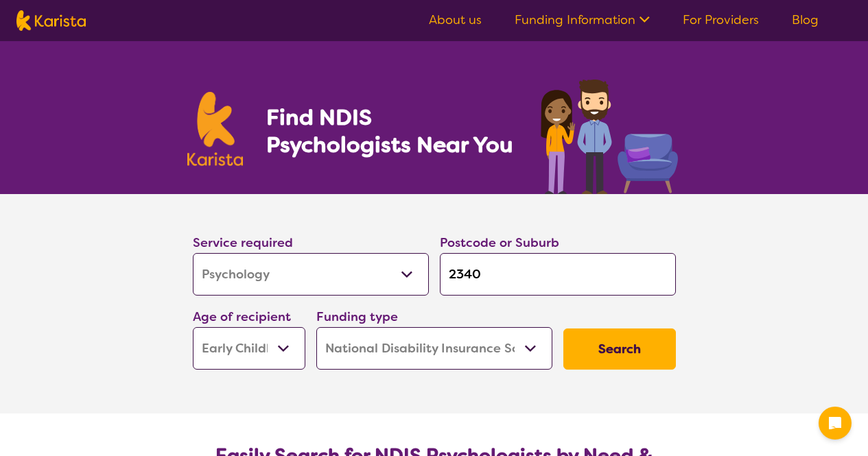 The image size is (868, 456). What do you see at coordinates (806, 20) in the screenshot?
I see `a: Blog` at bounding box center [806, 20].